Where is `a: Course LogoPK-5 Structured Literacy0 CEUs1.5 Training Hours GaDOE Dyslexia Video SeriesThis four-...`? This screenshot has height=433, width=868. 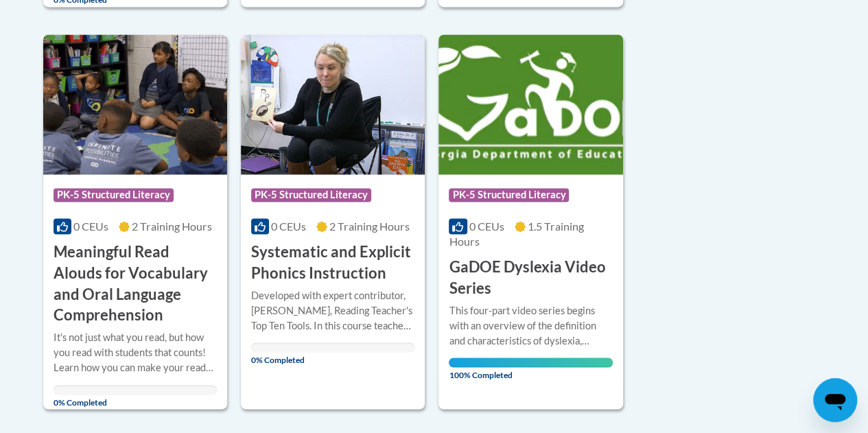
a: Course LogoPK-5 Structured Literacy0 CEUs1.5 Training Hours GaDOE Dyslexia Video SeriesThis four-... is located at coordinates (530, 222).